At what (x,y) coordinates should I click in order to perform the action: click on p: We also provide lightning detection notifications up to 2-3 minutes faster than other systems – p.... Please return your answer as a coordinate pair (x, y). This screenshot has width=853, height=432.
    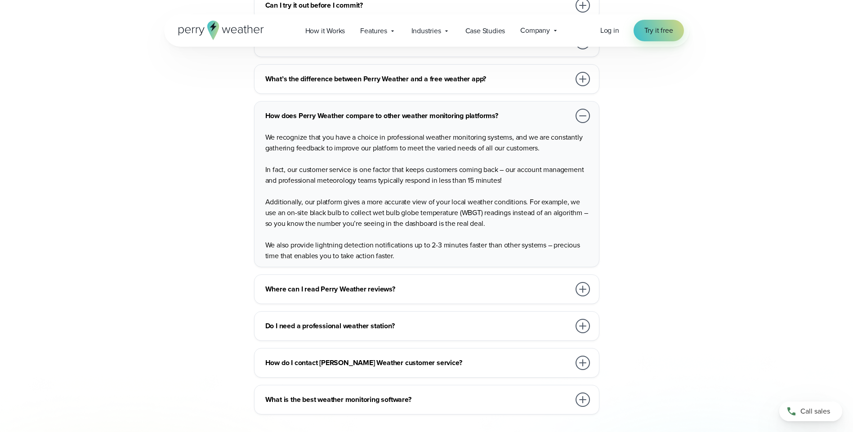
    Looking at the image, I should click on (428, 251).